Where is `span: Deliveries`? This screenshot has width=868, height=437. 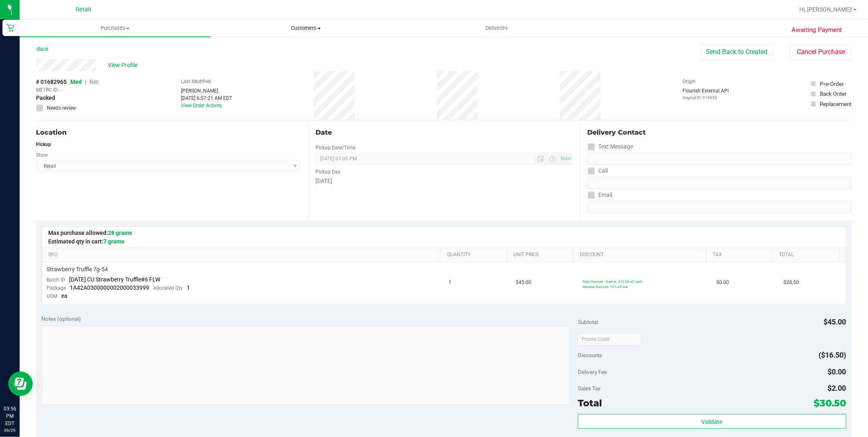 span: Deliveries is located at coordinates (497, 28).